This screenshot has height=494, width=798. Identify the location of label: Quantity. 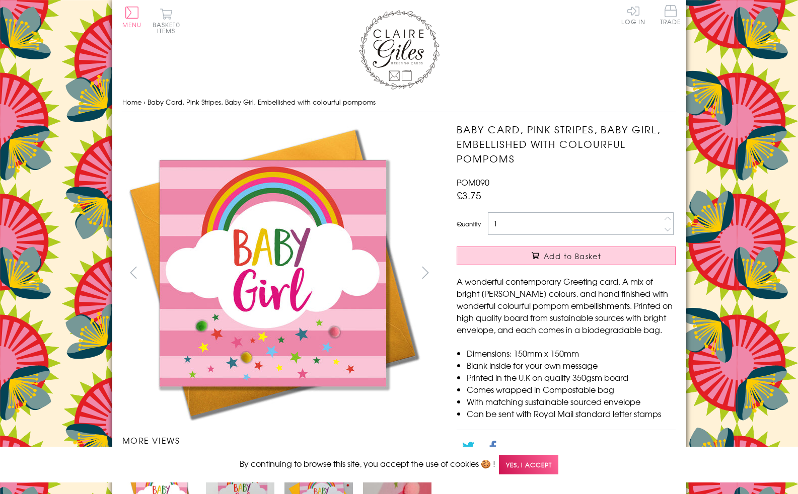
(469, 224).